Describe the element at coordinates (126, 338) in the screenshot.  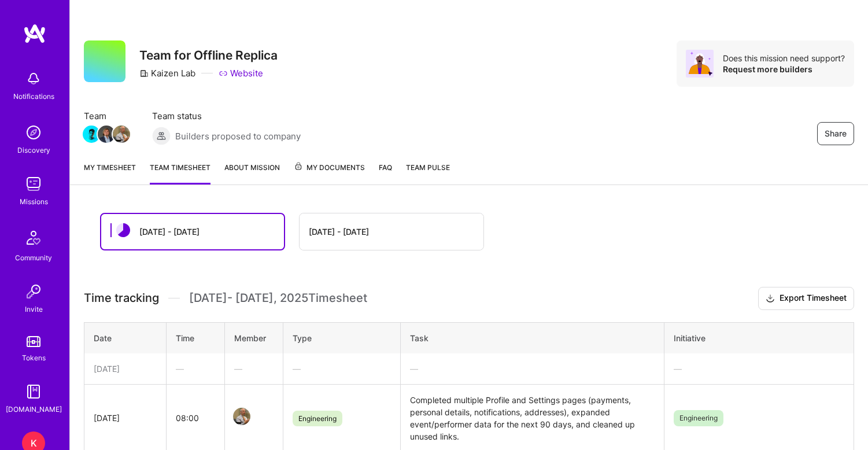
I see `th: Date` at that location.